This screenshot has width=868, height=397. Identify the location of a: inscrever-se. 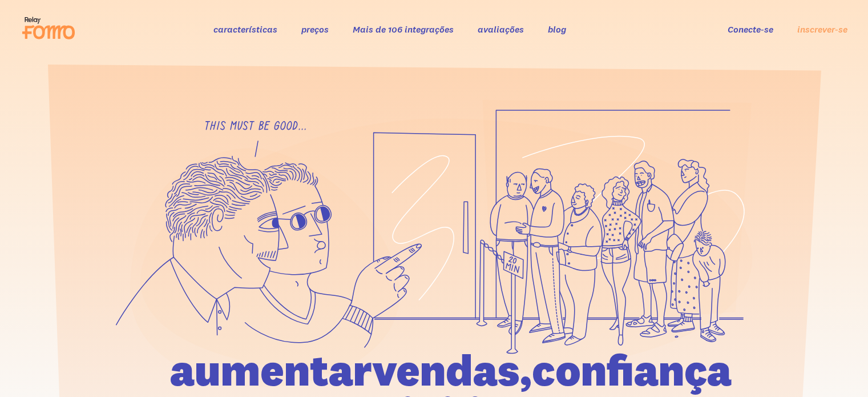
(822, 29).